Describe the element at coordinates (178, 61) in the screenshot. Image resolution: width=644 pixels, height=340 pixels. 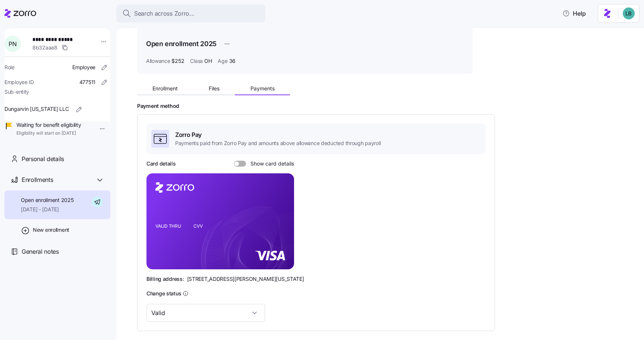
I see `span: $252` at that location.